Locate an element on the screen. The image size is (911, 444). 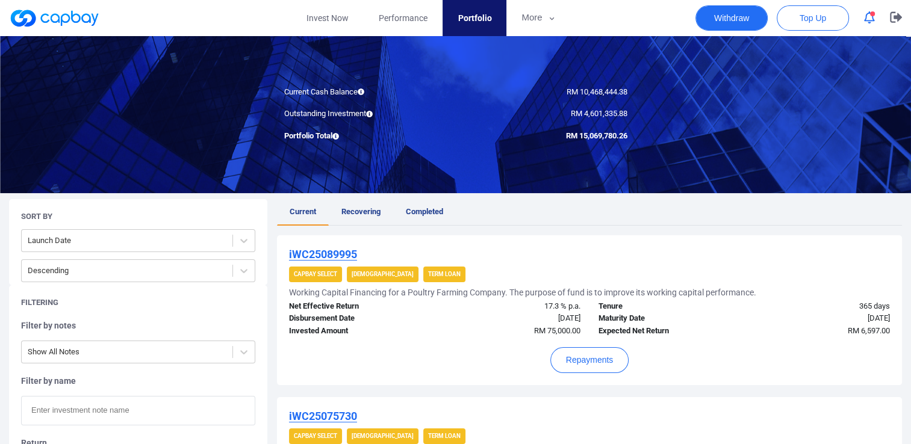
input: Enter investment note name is located at coordinates (138, 411).